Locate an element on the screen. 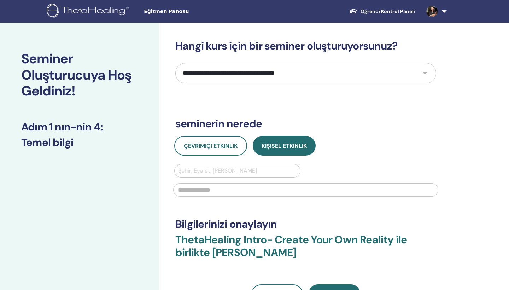 The width and height of the screenshot is (509, 290). img: logo.png is located at coordinates (89, 11).